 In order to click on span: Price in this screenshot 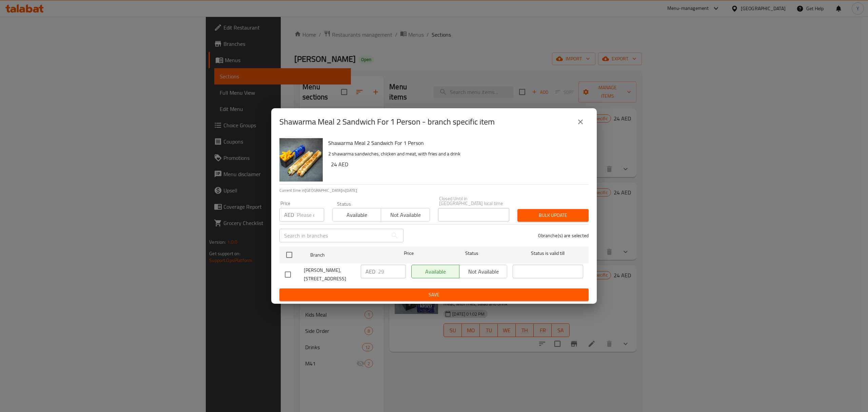, I will do `click(408, 253)`.